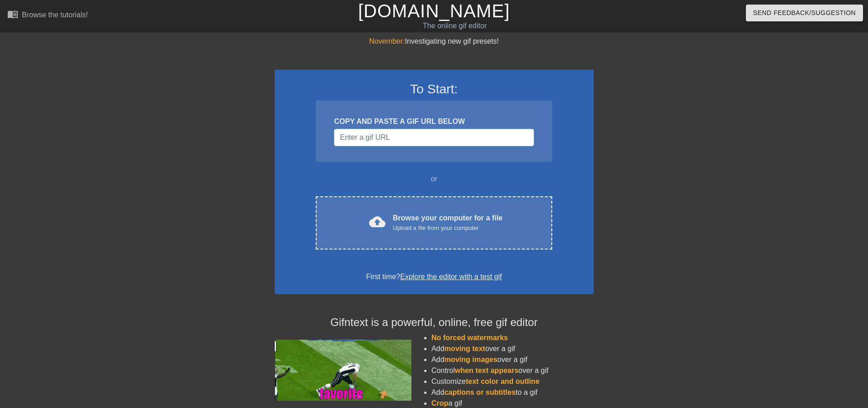 This screenshot has height=408, width=868. I want to click on div: Browse your computer for a file, so click(448, 223).